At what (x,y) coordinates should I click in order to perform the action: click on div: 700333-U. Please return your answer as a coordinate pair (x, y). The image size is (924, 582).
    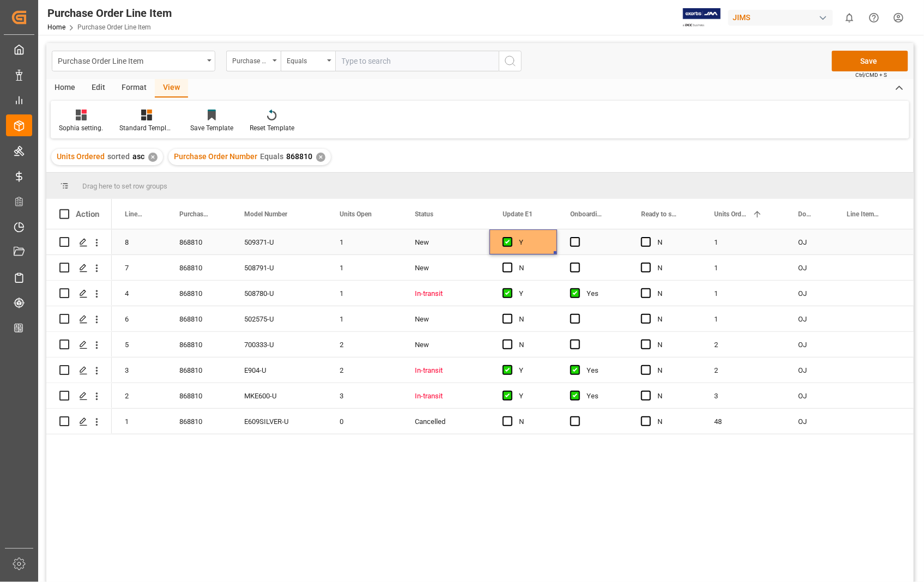
    Looking at the image, I should click on (279, 344).